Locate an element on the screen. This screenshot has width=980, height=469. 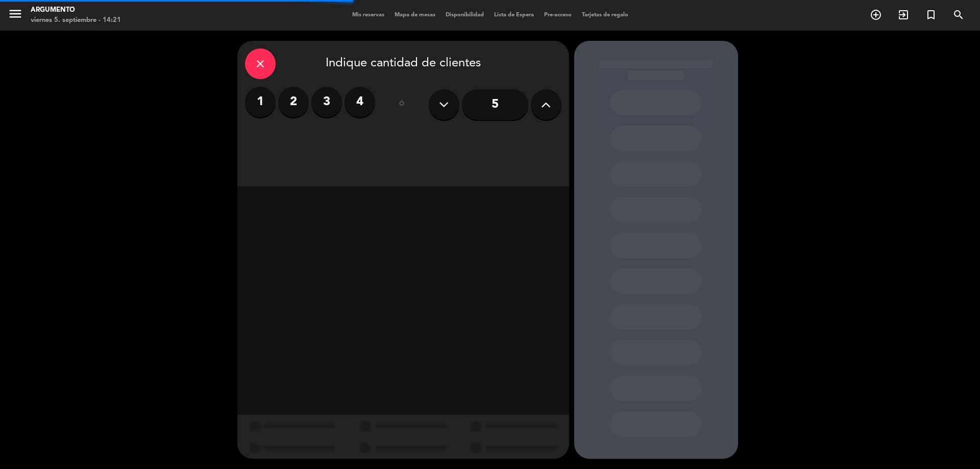
i: add_circle_outline is located at coordinates (876, 15).